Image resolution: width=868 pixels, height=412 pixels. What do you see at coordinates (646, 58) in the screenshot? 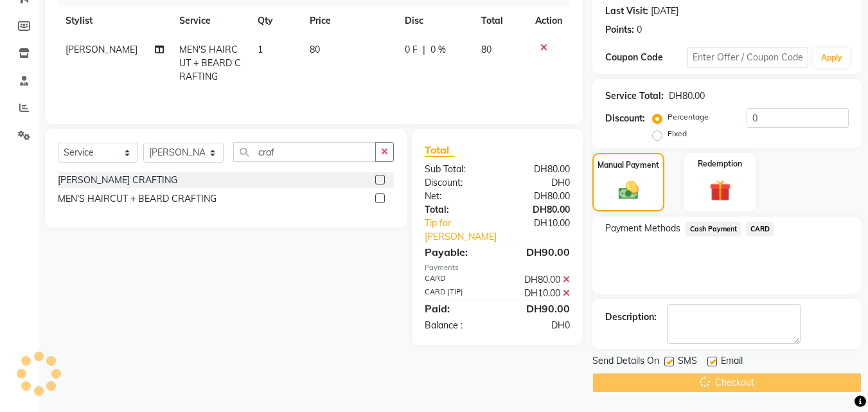
I see `div: Coupon Code` at bounding box center [646, 58].